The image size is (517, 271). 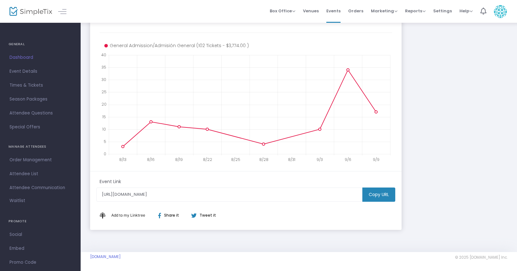 I want to click on span: Marketing, so click(x=384, y=11).